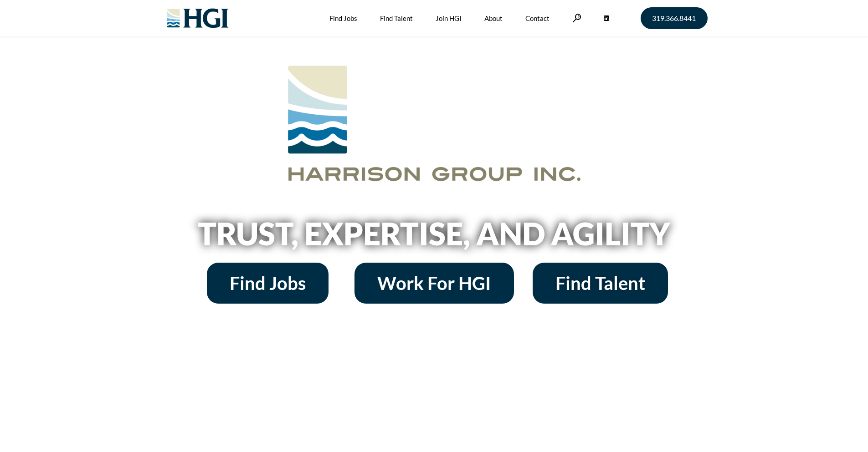  Describe the element at coordinates (267, 283) in the screenshot. I see `a: Find Jobs` at that location.